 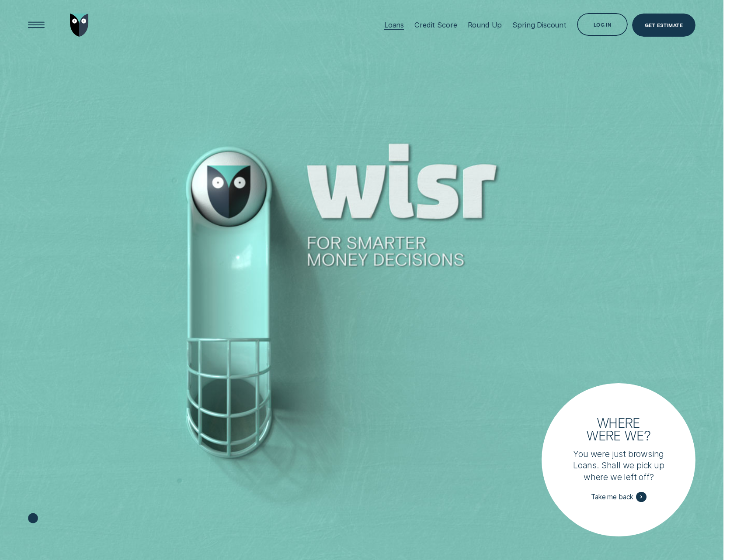 I want to click on p: You were just browsing Loans. Shall we pick up where we left off?, so click(x=618, y=465).